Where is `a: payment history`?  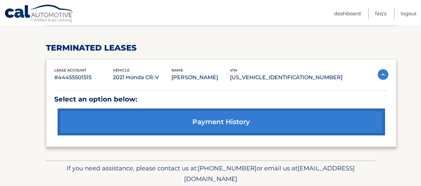
a: payment history is located at coordinates (221, 122).